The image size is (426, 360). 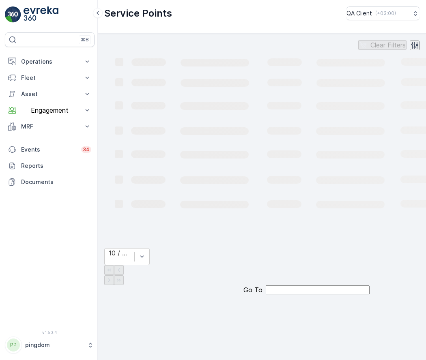 I want to click on img: logo, so click(x=13, y=15).